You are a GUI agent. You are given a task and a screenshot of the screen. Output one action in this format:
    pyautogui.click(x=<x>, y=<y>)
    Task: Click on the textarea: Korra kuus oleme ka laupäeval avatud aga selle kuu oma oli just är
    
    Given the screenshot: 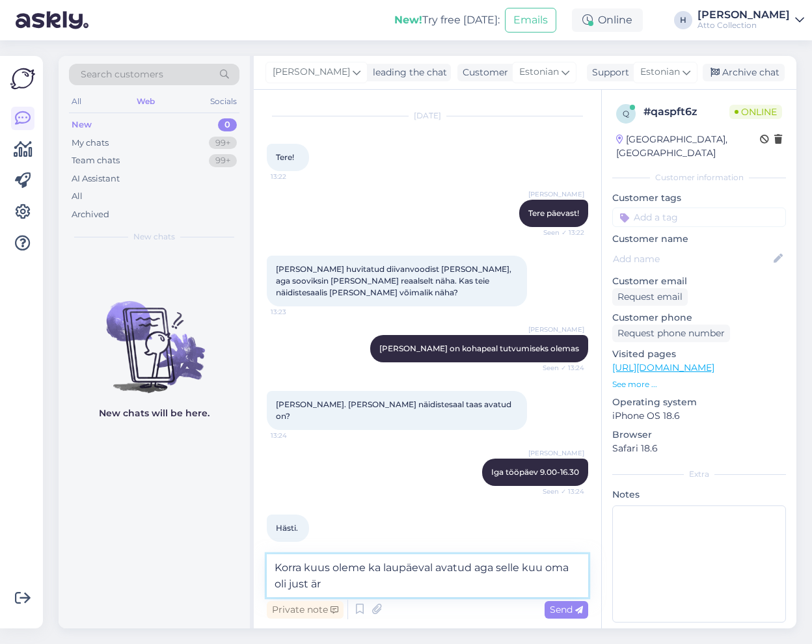 What is the action you would take?
    pyautogui.click(x=427, y=575)
    